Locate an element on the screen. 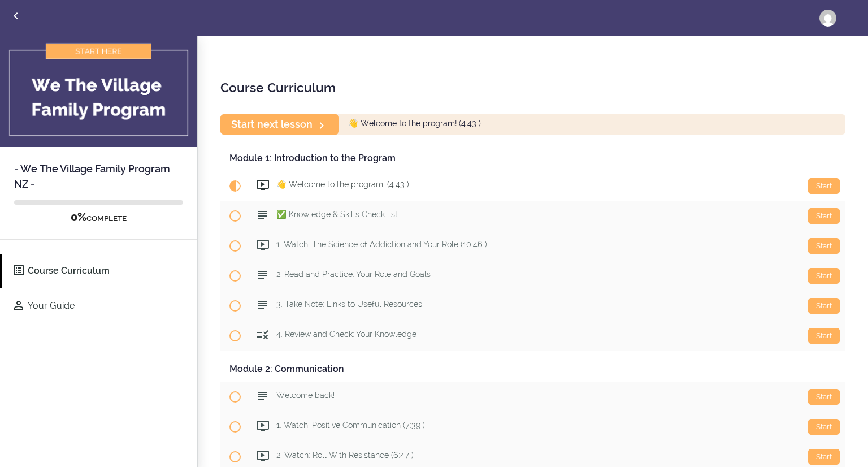  a: Start 1. Watch: The Science of Addiction and Your Role (10:46 ) is located at coordinates (533, 246).